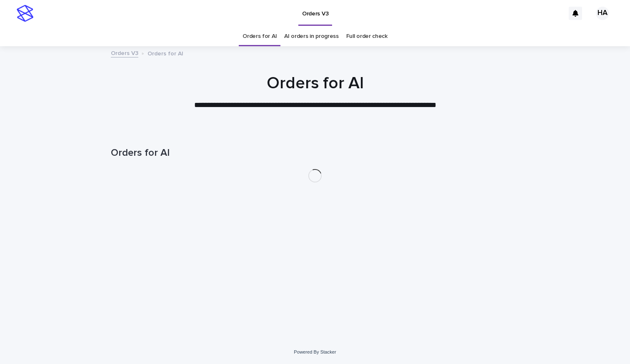 The width and height of the screenshot is (630, 364). What do you see at coordinates (311, 36) in the screenshot?
I see `a: AI orders in progress` at bounding box center [311, 36].